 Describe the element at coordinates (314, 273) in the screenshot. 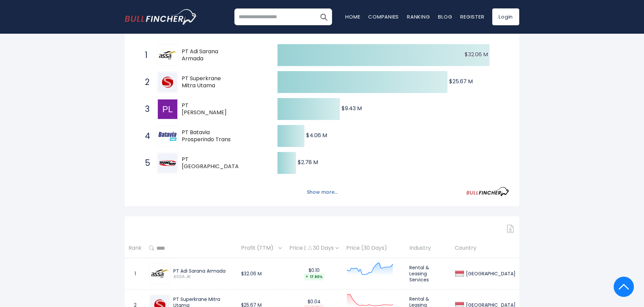

I see `div: $0.10` at that location.